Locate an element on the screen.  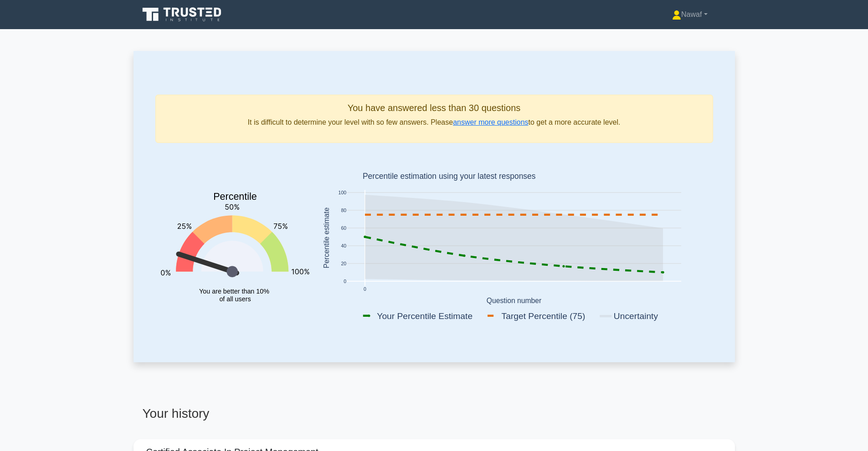
tspan: of all users is located at coordinates (235, 299).